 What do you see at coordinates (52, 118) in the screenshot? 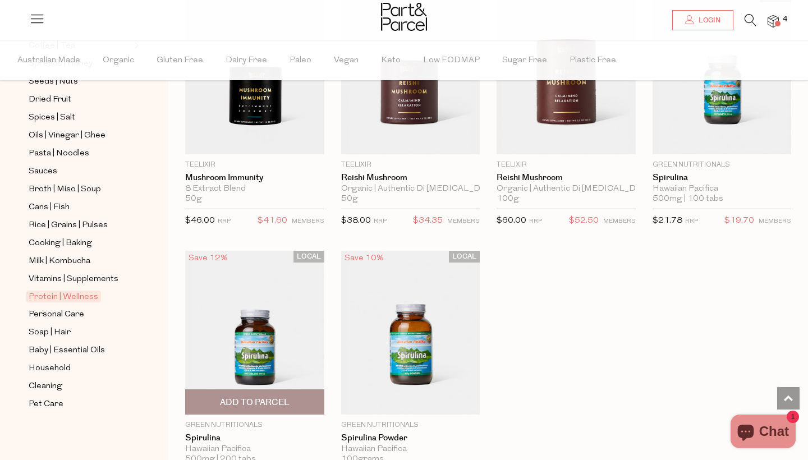
I see `span: Spices | Salt` at bounding box center [52, 118].